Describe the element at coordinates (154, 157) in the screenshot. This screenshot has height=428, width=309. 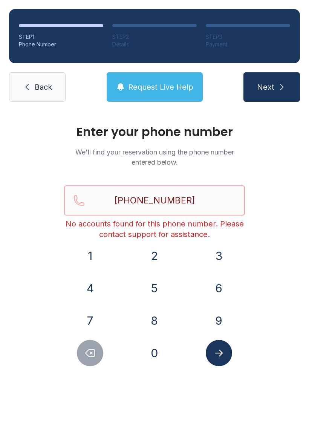
I see `p: We'll find your reservation using the phone number entered below.` at that location.